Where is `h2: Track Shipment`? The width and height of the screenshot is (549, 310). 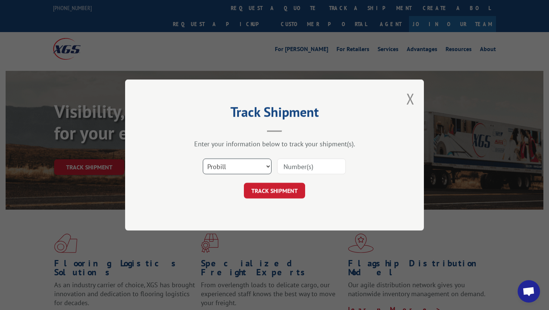
h2: Track Shipment is located at coordinates (274, 114).